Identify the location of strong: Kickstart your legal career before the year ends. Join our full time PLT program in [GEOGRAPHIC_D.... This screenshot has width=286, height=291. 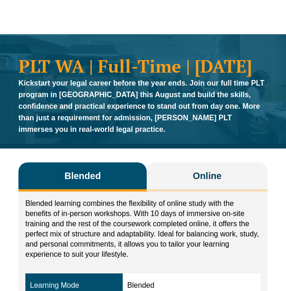
(141, 106).